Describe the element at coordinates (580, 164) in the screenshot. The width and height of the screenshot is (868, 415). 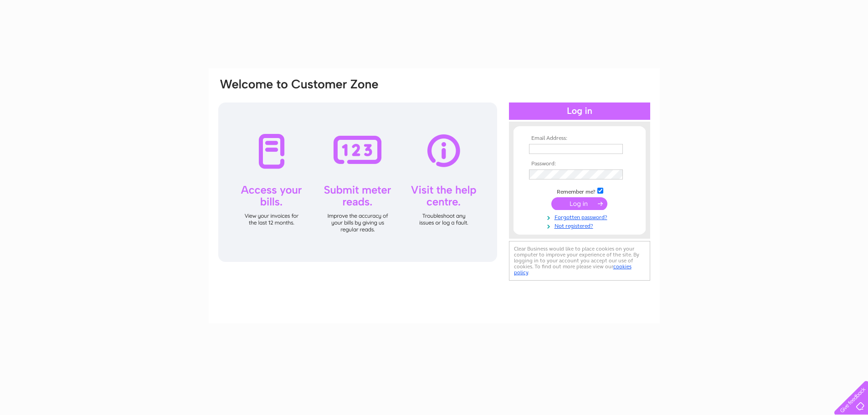
I see `th: Password:` at that location.